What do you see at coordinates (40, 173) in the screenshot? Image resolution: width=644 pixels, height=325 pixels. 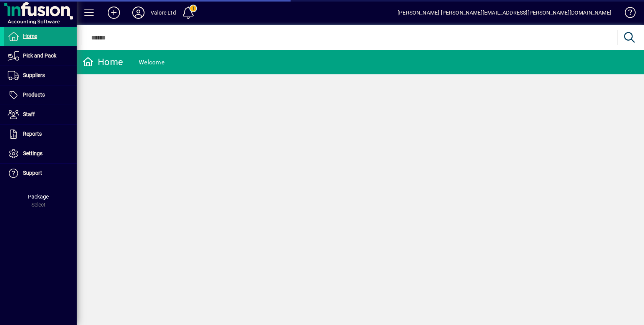 I see `a: Support` at bounding box center [40, 173].